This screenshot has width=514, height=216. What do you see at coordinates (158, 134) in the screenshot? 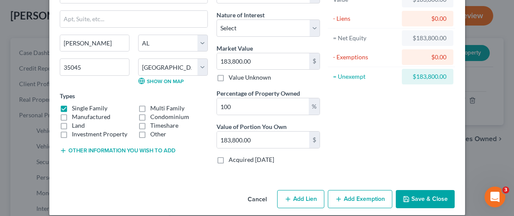
I see `label: Other` at bounding box center [158, 134].